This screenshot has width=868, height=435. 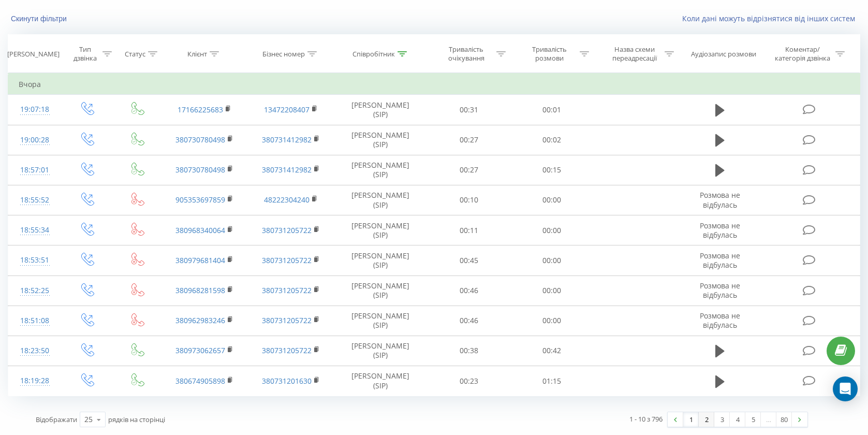 What do you see at coordinates (201, 200) in the screenshot?
I see `a: 905353697859` at bounding box center [201, 200].